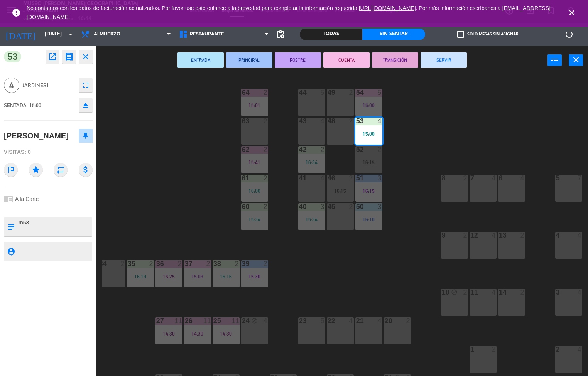  I want to click on div: 26, so click(185, 321).